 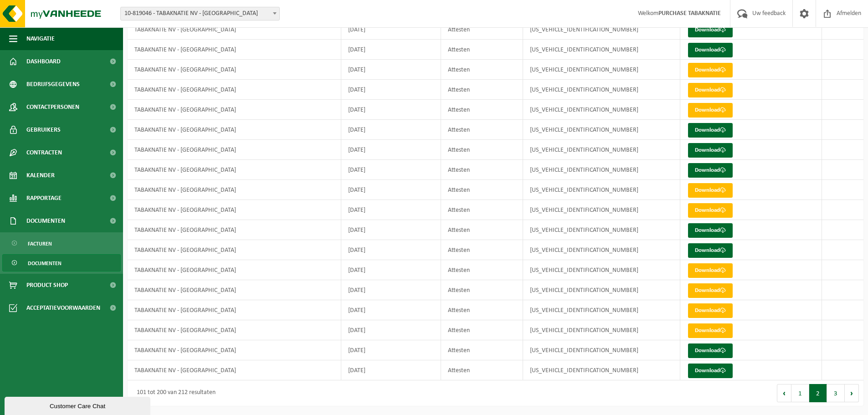 I want to click on strong: PURCHASE TABAKNATIE, so click(x=689, y=14).